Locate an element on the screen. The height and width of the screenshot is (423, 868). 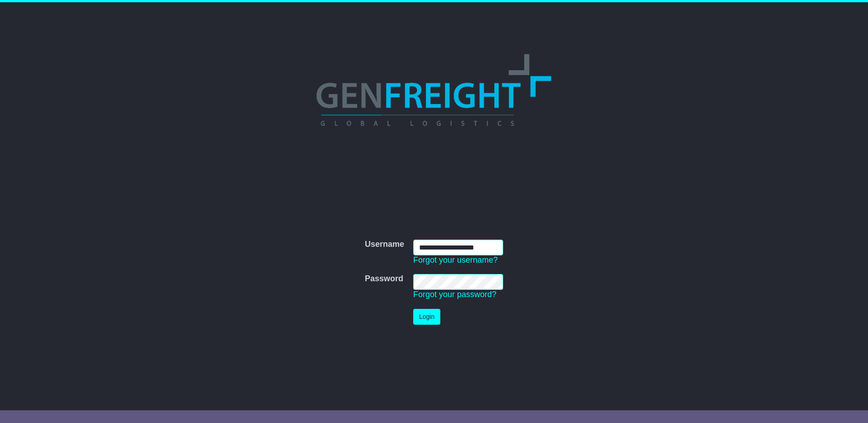
img: GenFreight Global Logistics Pty Ltd is located at coordinates (434, 90).